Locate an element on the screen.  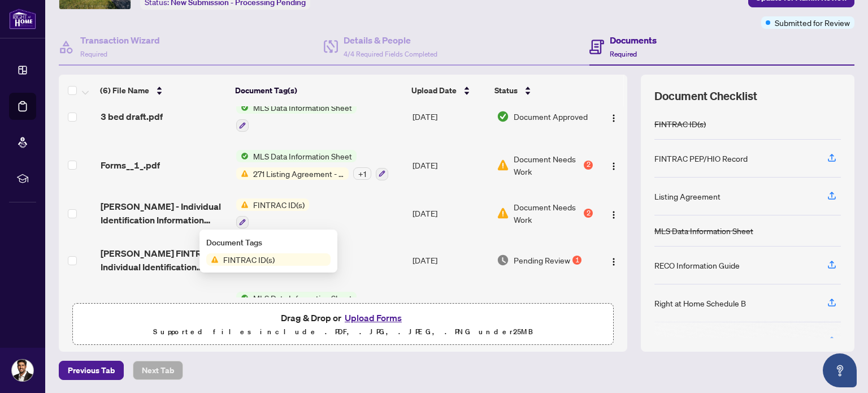
th: Document Tag(s) is located at coordinates (319, 90).